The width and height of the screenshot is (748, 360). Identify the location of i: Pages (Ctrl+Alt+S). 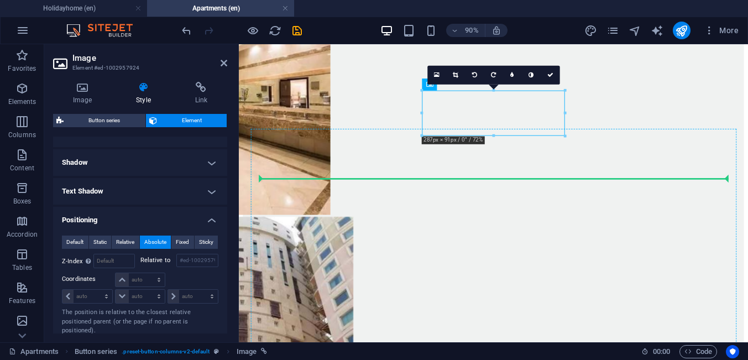
(613, 30).